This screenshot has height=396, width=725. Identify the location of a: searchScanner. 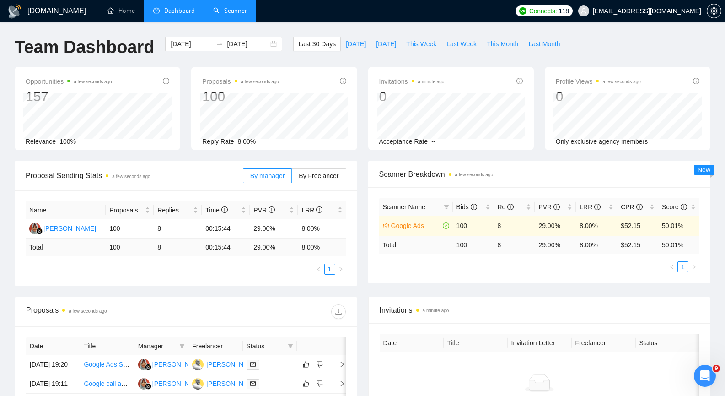
(230, 11).